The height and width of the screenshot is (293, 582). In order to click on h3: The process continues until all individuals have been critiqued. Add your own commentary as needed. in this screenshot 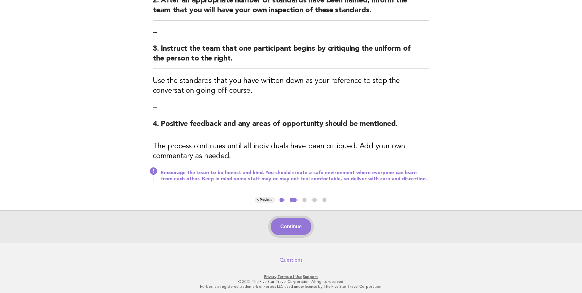, I will do `click(291, 151)`.